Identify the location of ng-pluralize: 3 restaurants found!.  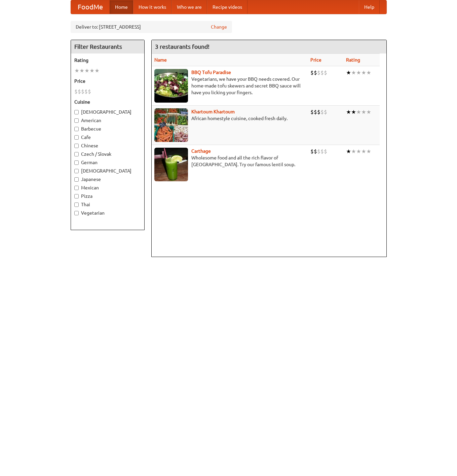
(182, 46).